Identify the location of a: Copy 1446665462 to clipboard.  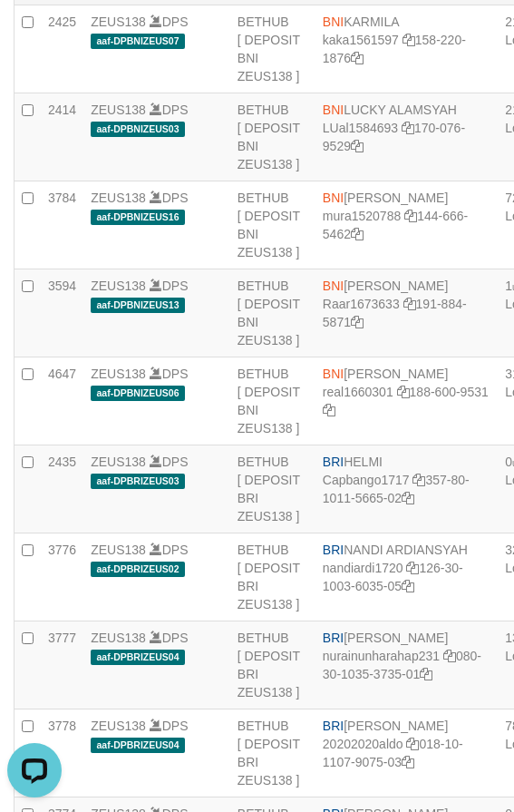
(357, 234).